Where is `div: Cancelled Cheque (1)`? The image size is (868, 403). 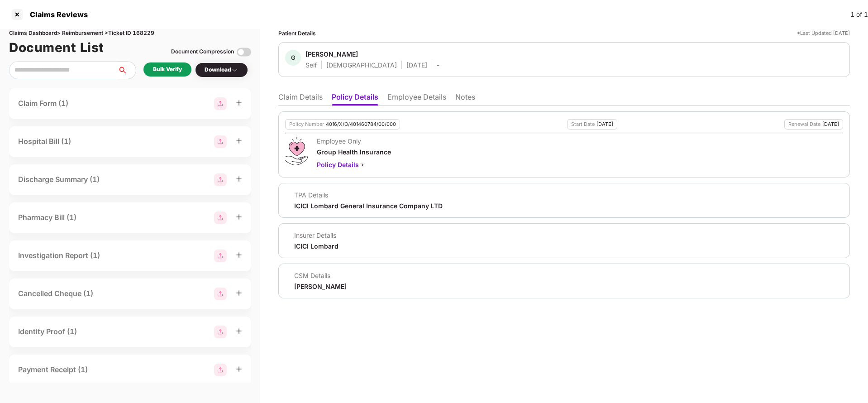
div: Cancelled Cheque (1) is located at coordinates (56, 294).